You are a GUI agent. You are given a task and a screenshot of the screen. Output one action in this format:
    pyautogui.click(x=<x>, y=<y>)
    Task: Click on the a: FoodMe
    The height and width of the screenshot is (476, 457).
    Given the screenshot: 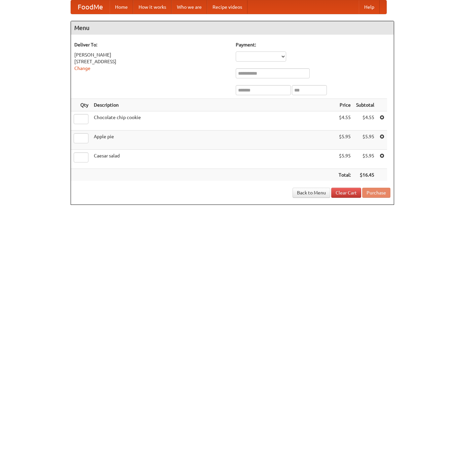 What is the action you would take?
    pyautogui.click(x=90, y=7)
    